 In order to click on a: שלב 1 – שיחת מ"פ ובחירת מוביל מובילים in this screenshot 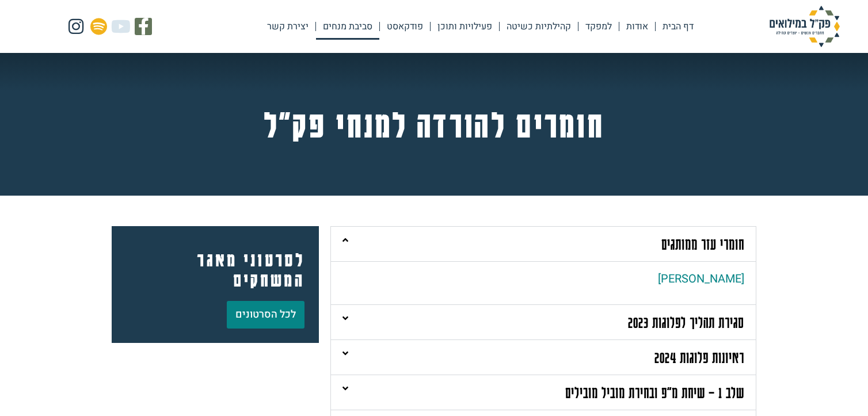, I will do `click(655, 392)`.